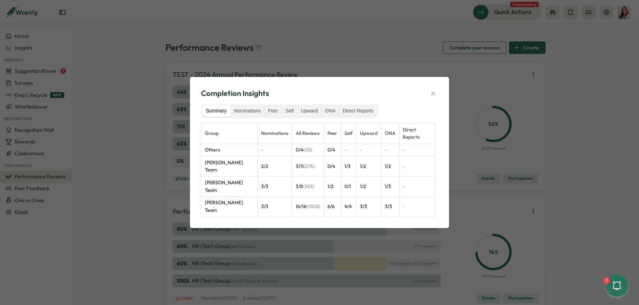 The image size is (639, 305). Describe the element at coordinates (229, 134) in the screenshot. I see `th: Group` at that location.